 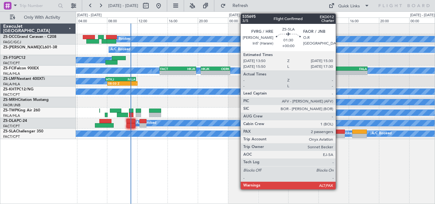 I want to click on a: ZS-TWPKing Air 260, so click(x=22, y=110).